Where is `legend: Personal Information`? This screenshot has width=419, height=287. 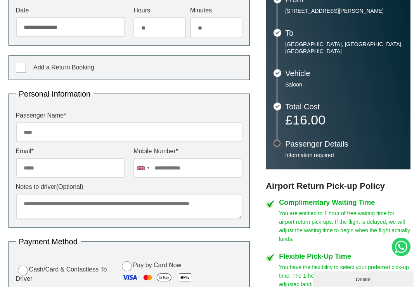
legend: Personal Information is located at coordinates (55, 94).